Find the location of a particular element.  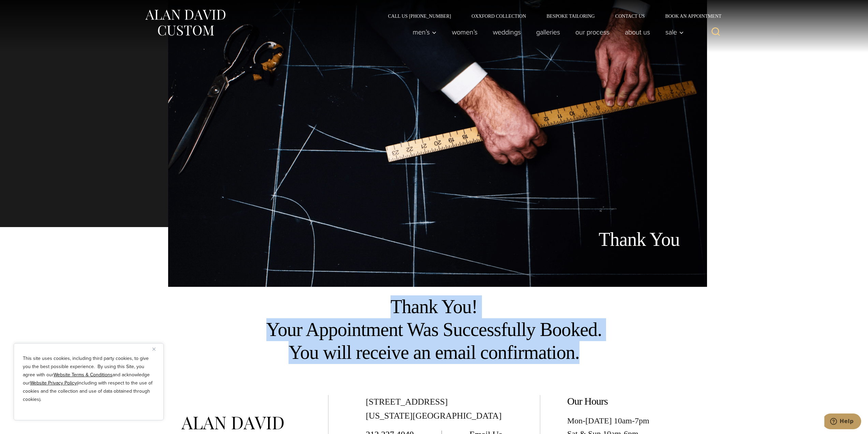

button: Close is located at coordinates (156, 349).